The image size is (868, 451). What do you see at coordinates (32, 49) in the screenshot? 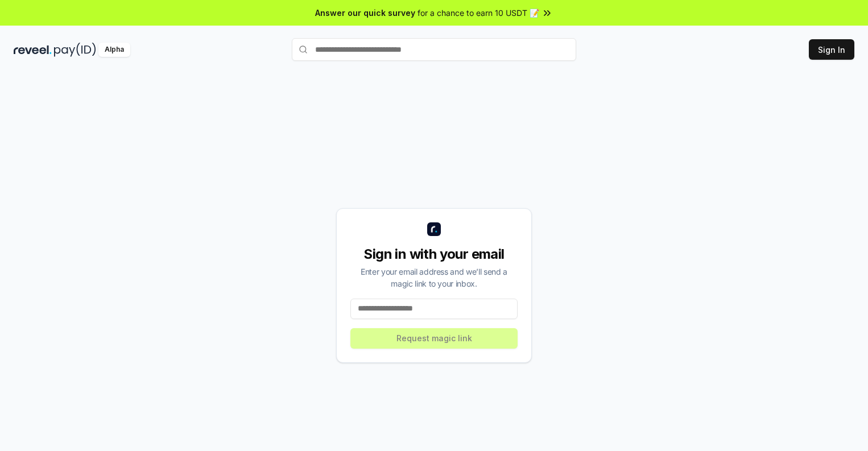
I see `img: reveel_dark` at bounding box center [32, 49].